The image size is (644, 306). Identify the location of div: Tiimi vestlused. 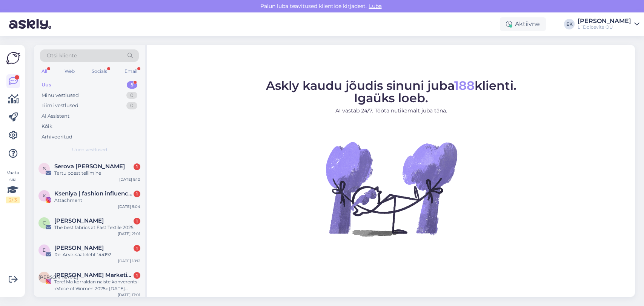
(60, 106).